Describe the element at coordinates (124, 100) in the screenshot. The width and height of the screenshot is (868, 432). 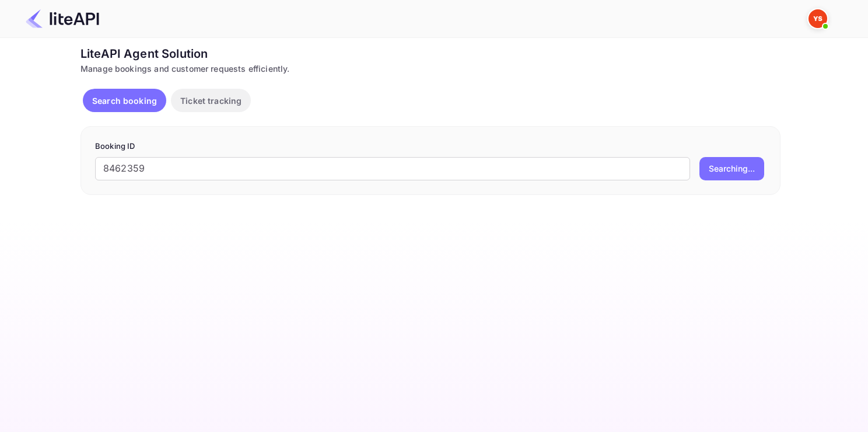
I see `p: Search booking` at that location.